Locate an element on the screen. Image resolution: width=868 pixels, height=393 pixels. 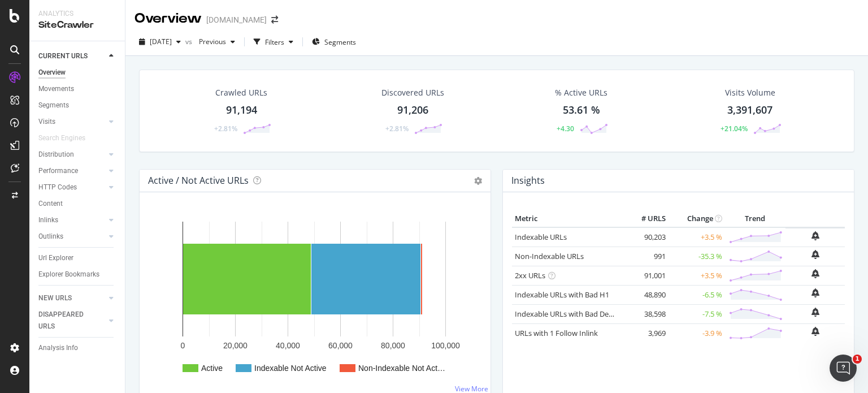
td: -3.9 % is located at coordinates (697, 333).